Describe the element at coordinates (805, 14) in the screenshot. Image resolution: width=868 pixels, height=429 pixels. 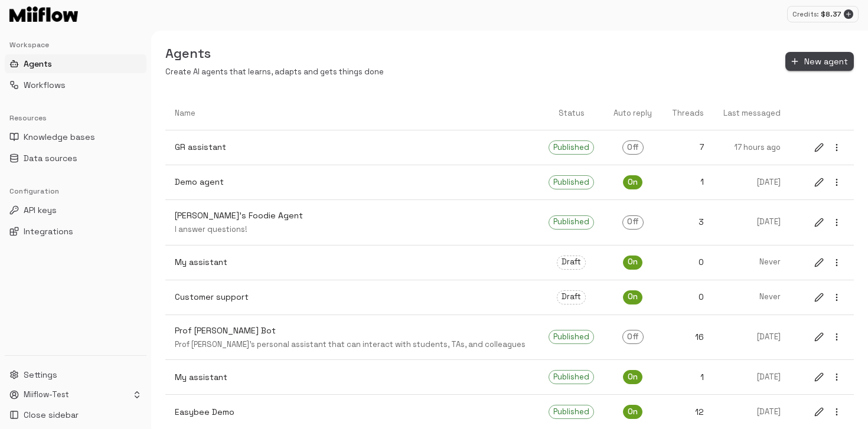
I see `p: Credits:` at that location.